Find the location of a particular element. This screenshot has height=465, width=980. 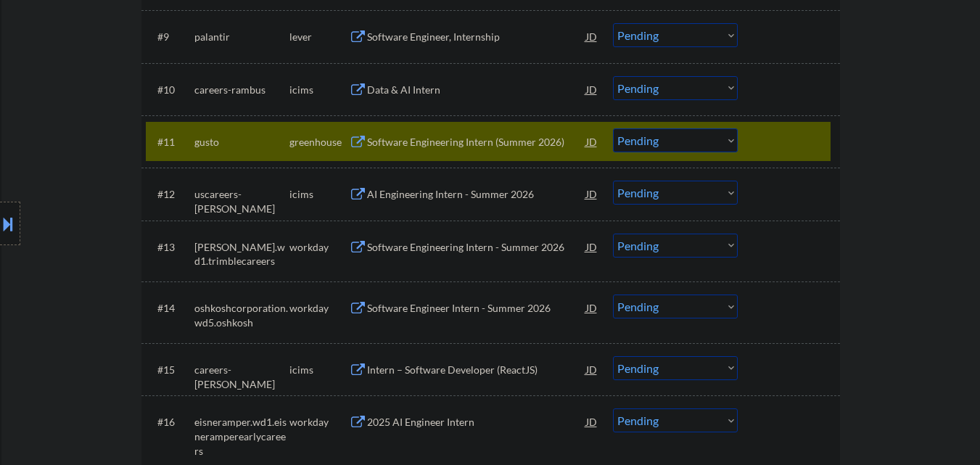

div: eisneramper.wd1.eisneramperearlycareers is located at coordinates (241, 436).